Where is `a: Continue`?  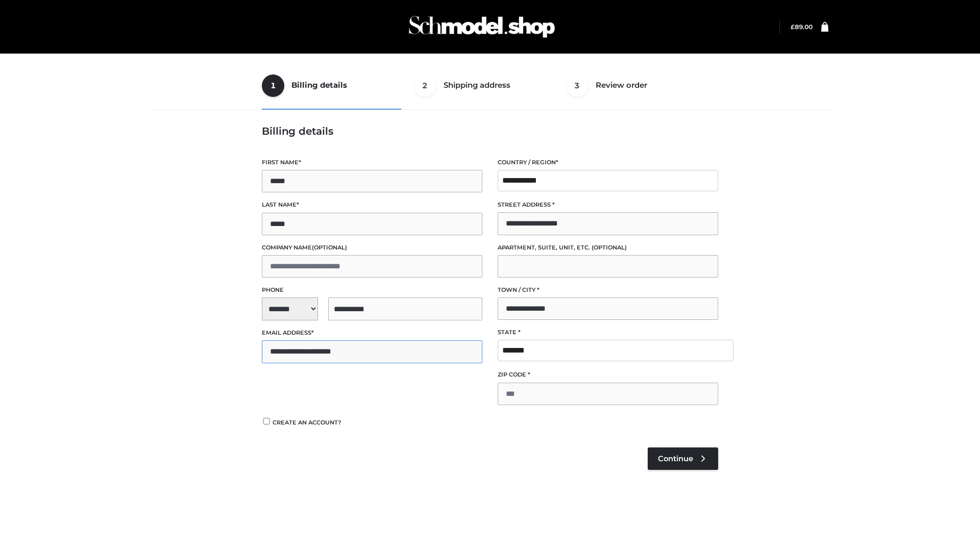
a: Continue is located at coordinates (683, 459).